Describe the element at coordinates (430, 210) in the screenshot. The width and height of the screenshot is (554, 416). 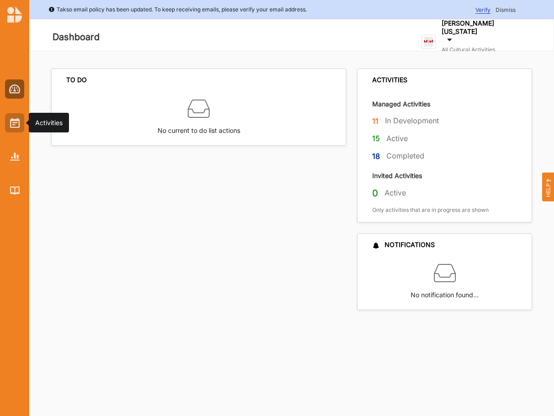
I see `label: Only activities that are in progress are shown` at that location.